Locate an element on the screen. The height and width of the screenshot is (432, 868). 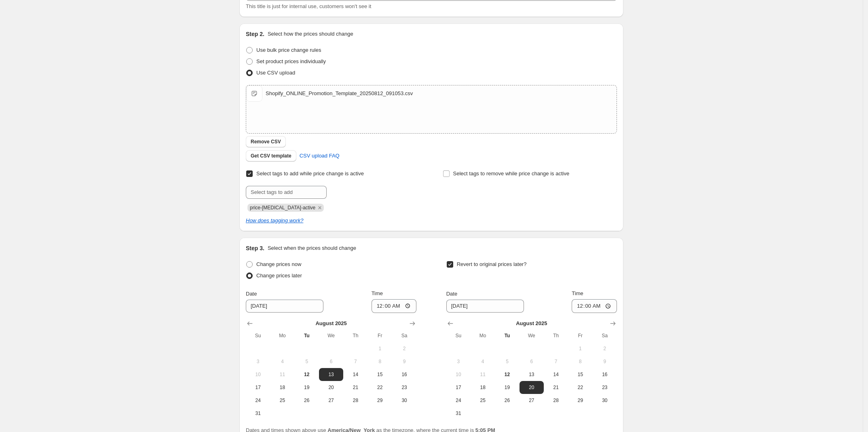
button: Monday August 18 2025 is located at coordinates (282, 387).